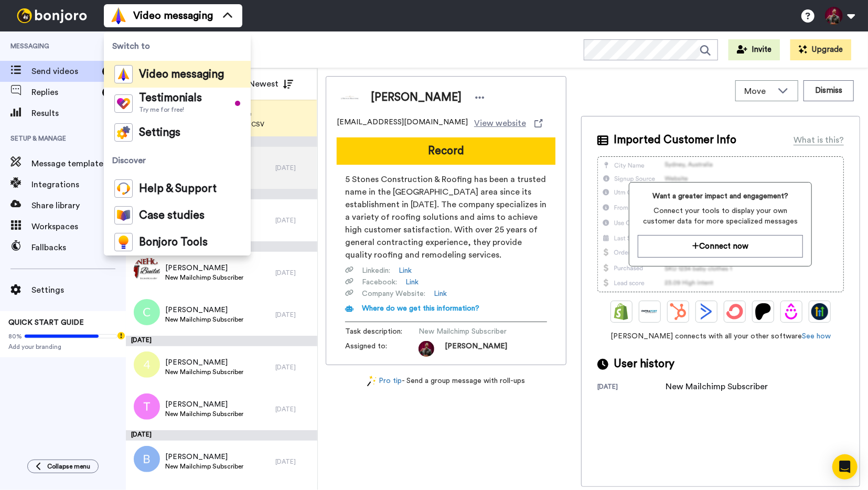  I want to click on span: 80%, so click(15, 336).